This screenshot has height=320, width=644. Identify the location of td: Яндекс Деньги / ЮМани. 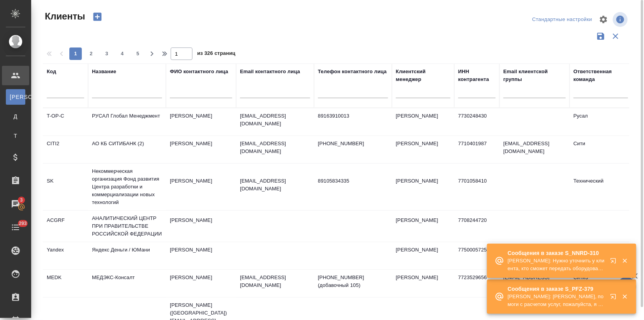
(127, 256).